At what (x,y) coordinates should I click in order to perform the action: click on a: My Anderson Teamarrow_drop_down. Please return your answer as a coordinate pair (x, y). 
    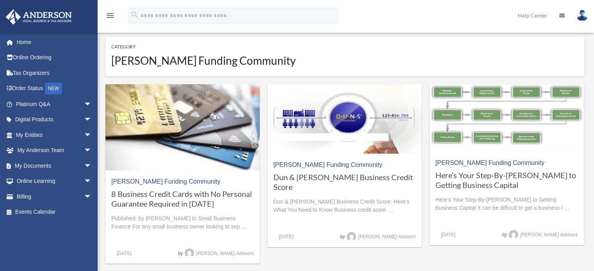
    Looking at the image, I should click on (54, 151).